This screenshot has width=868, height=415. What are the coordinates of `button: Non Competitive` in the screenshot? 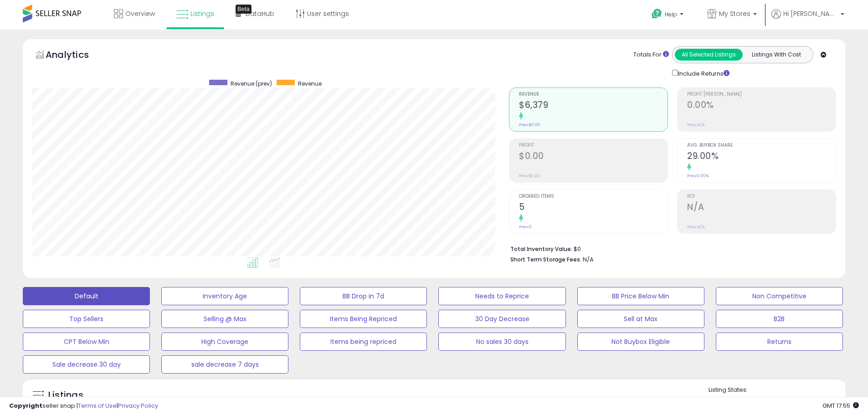 It's located at (779, 296).